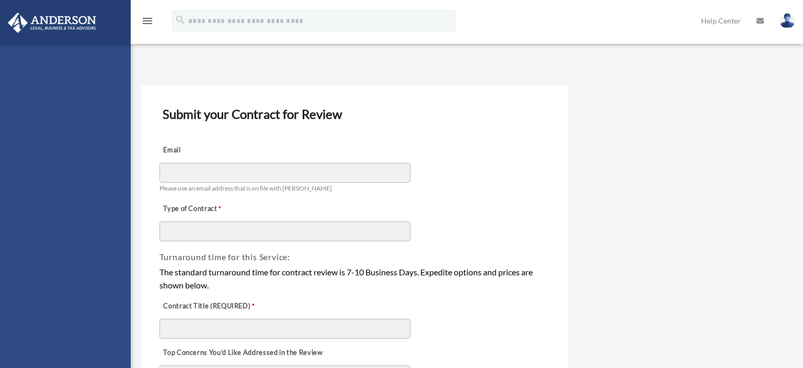 This screenshot has width=803, height=368. Describe the element at coordinates (212, 151) in the screenshot. I see `label: Email` at that location.